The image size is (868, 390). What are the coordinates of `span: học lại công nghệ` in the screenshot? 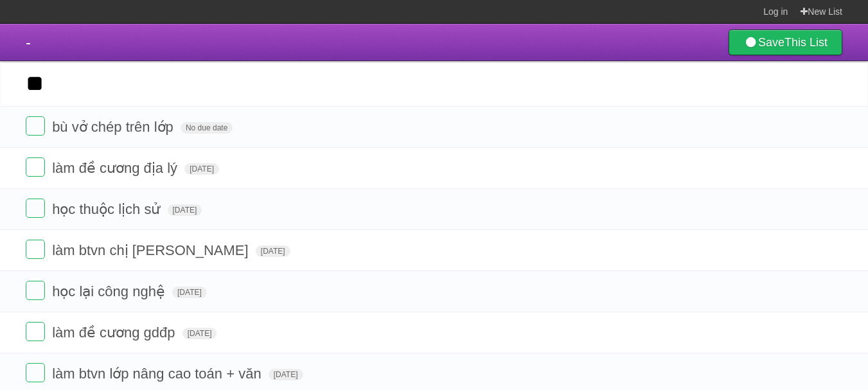 It's located at (110, 291).